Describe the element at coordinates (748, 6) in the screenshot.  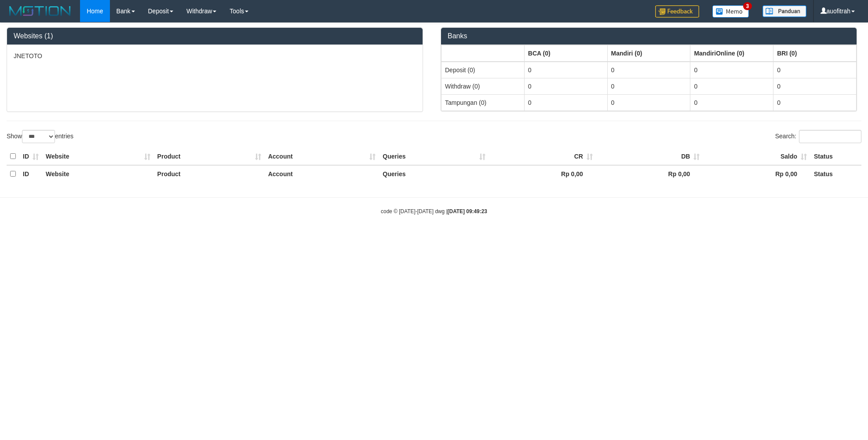
I see `span: 3` at that location.